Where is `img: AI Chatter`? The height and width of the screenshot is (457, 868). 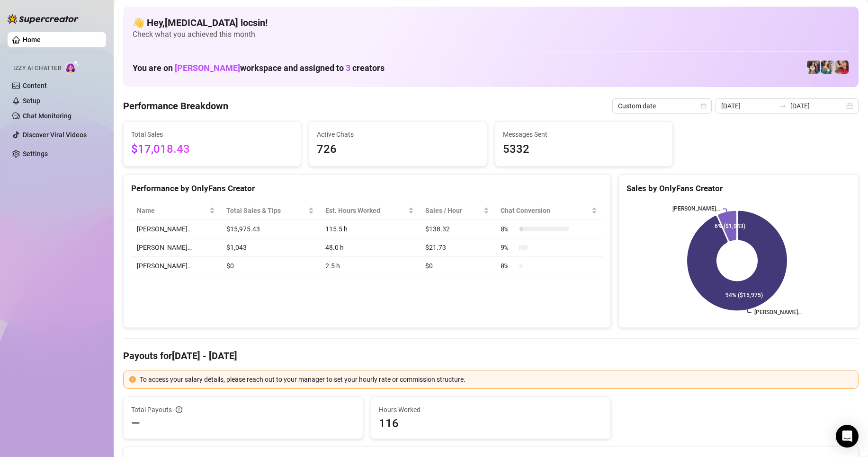
img: AI Chatter is located at coordinates (72, 67).